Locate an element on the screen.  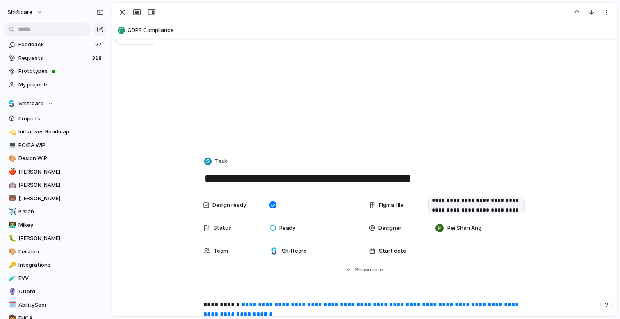
span: Feedback is located at coordinates (55, 45).